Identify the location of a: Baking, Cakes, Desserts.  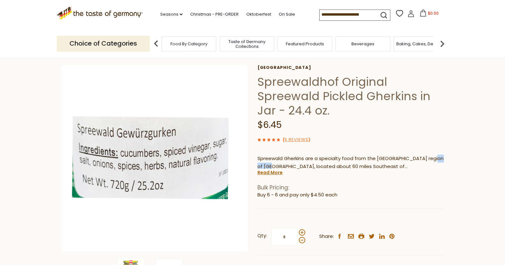
(421, 44).